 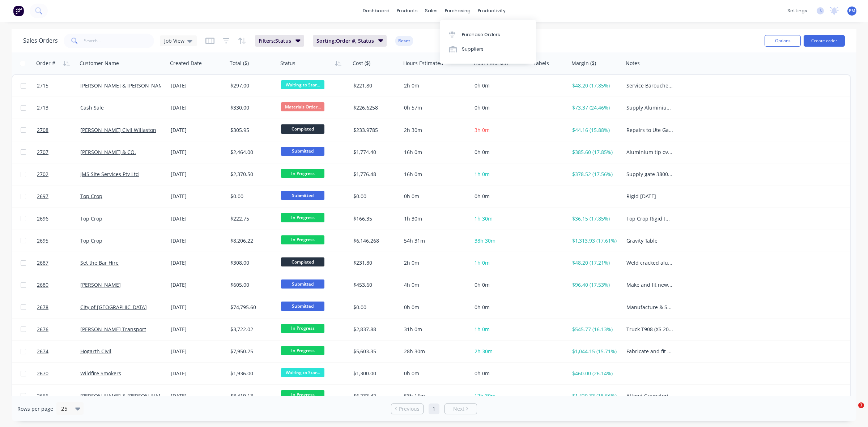 What do you see at coordinates (58, 307) in the screenshot?
I see `a: 2678` at bounding box center [58, 307].